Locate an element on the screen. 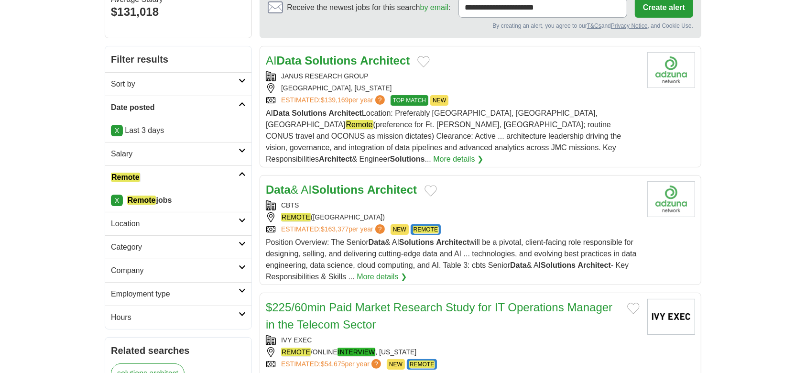 The image size is (806, 373). a: Category is located at coordinates (178, 247).